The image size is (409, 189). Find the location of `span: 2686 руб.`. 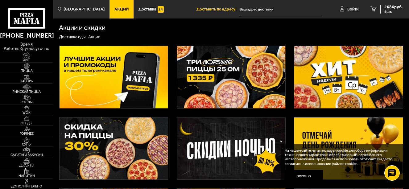

span: 2686 руб. is located at coordinates (393, 7).